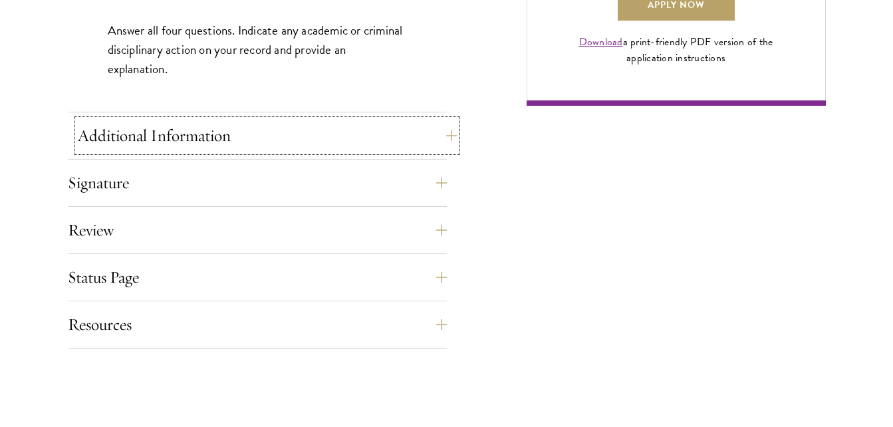 The height and width of the screenshot is (427, 893). I want to click on a: Download, so click(601, 42).